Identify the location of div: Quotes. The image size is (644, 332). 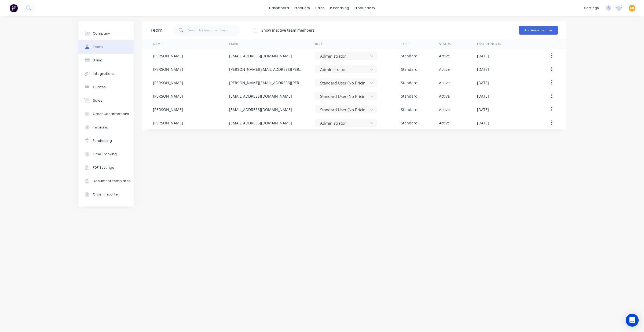
(99, 87).